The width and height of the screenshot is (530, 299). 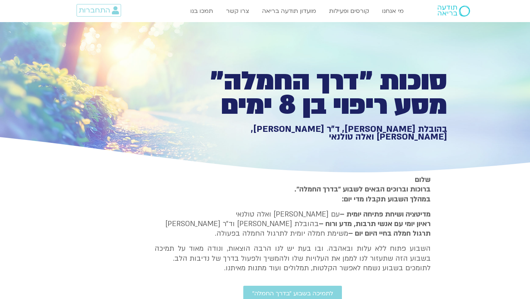 What do you see at coordinates (237, 11) in the screenshot?
I see `a: צרו קשר` at bounding box center [237, 11].